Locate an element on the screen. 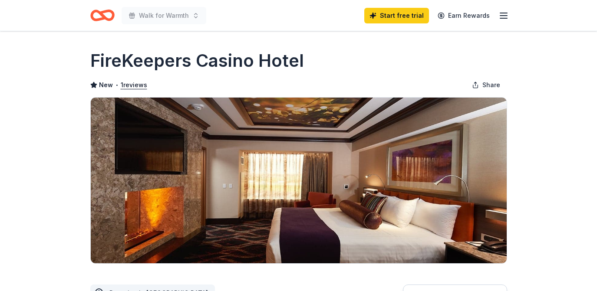 Image resolution: width=597 pixels, height=291 pixels. span: Share is located at coordinates (491, 85).